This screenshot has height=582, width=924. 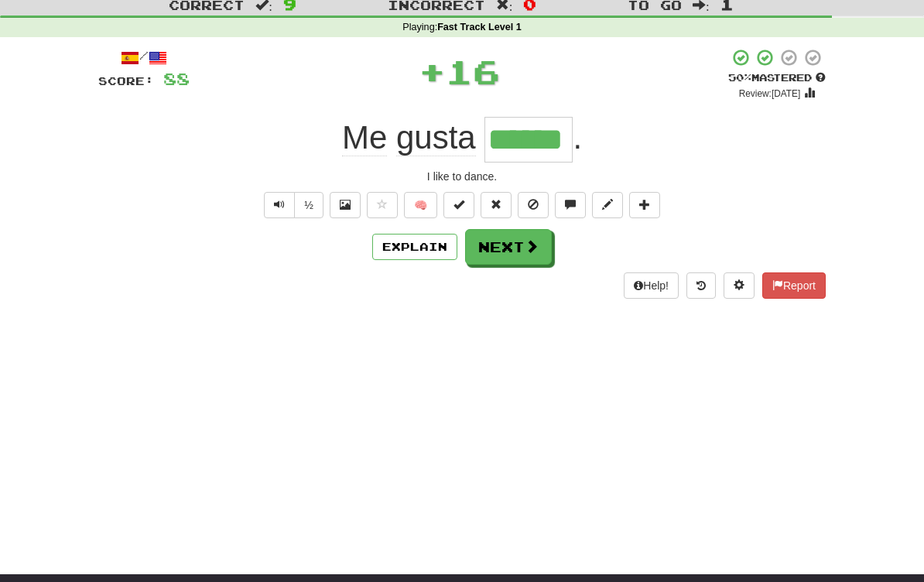 I want to click on button: Favorite sentence (alt+f), so click(x=383, y=205).